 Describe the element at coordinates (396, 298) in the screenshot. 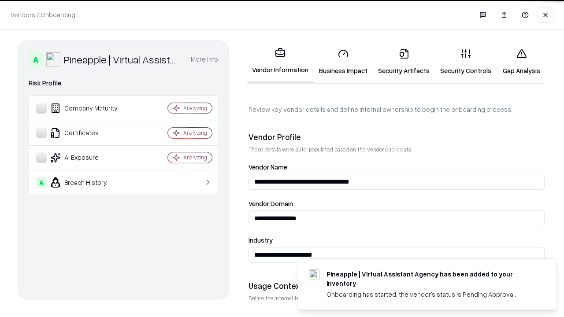

I see `p: Define the internal team and reason for using this vendor. This helps assess business relevance a...` at that location.